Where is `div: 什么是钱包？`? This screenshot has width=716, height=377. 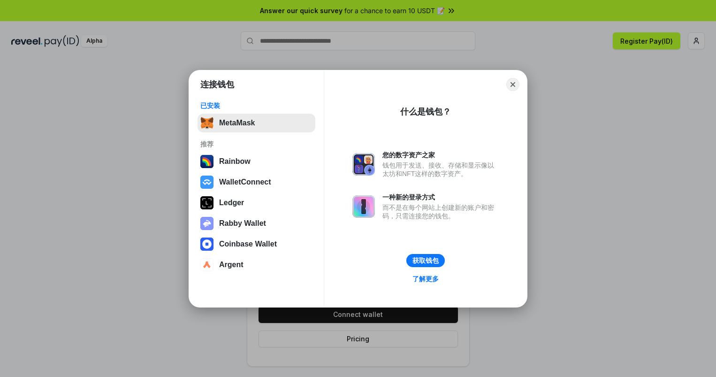 div: 什么是钱包？ is located at coordinates (425, 112).